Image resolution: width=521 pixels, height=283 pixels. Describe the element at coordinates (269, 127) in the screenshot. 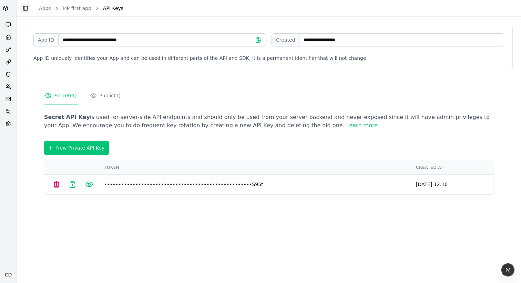

I see `div: is used for server-side API endpoints and should only be used from your server backend and never ...` at that location.